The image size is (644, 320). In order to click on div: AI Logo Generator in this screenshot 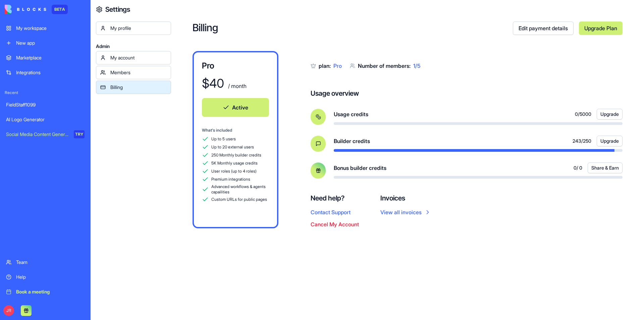, I will do `click(45, 120)`.